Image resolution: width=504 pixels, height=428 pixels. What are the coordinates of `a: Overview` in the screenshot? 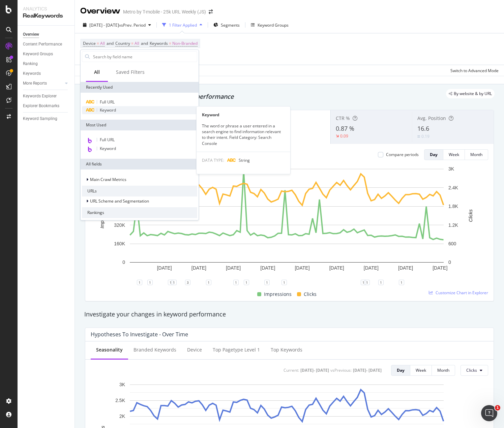 It's located at (46, 34).